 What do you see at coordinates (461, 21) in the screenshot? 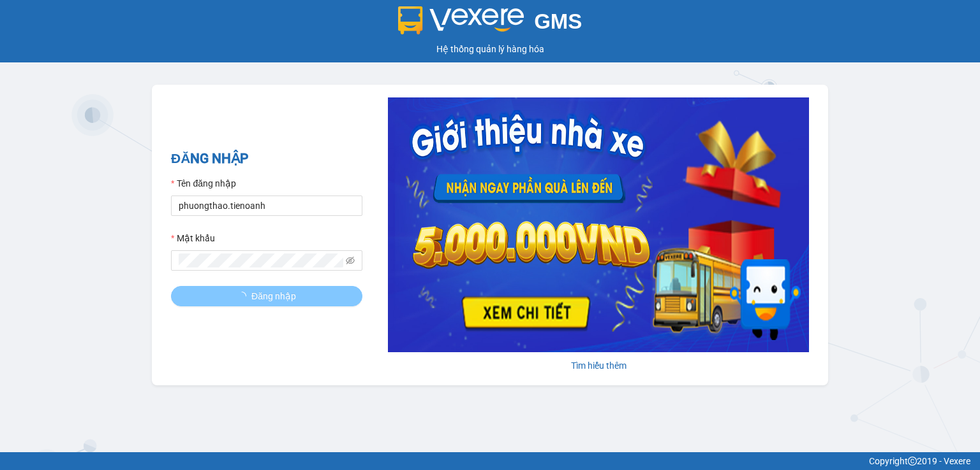
I see `img: logo 2` at bounding box center [461, 21].